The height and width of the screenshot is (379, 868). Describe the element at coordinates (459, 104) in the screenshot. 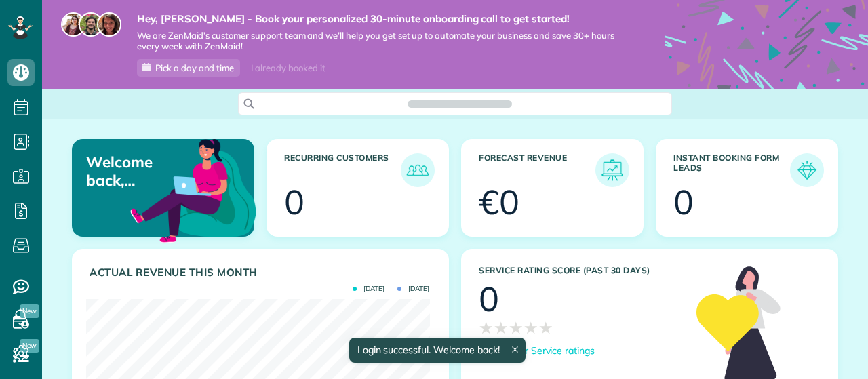

I see `span: Search ZenMaid…` at that location.